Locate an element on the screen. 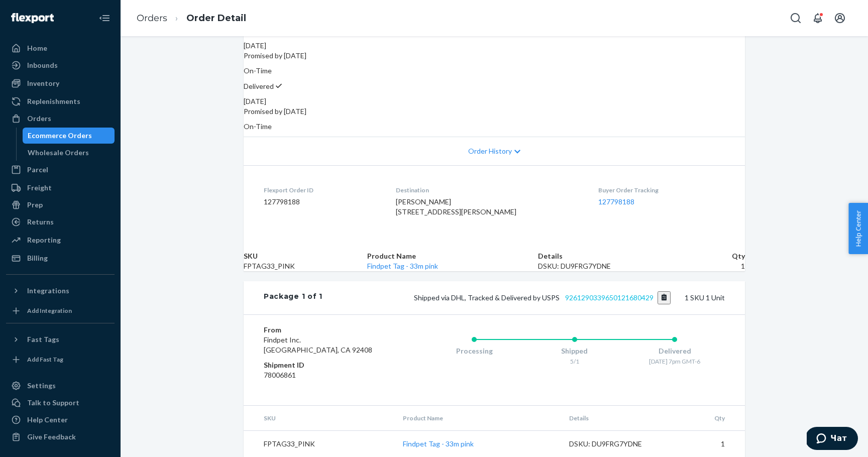 The width and height of the screenshot is (868, 457). dt: From is located at coordinates (324, 330).